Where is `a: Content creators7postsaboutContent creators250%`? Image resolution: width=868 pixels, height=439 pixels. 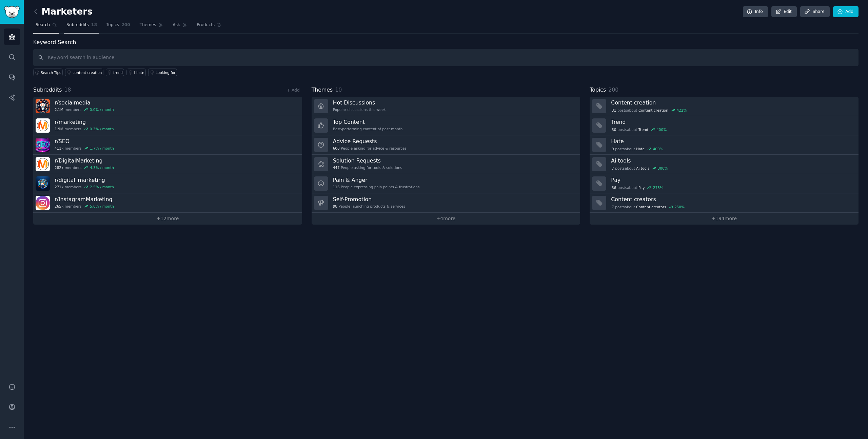
a: Content creators7postsaboutContent creators250% is located at coordinates (724, 203).